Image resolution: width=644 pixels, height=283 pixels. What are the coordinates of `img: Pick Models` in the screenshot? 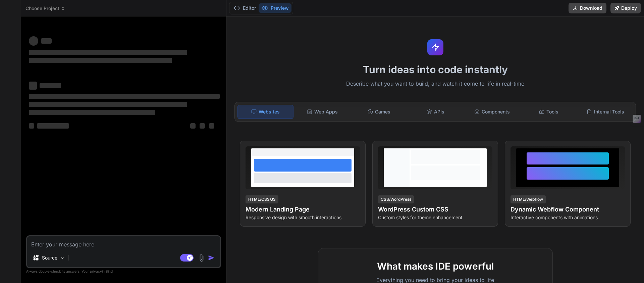 It's located at (62, 258).